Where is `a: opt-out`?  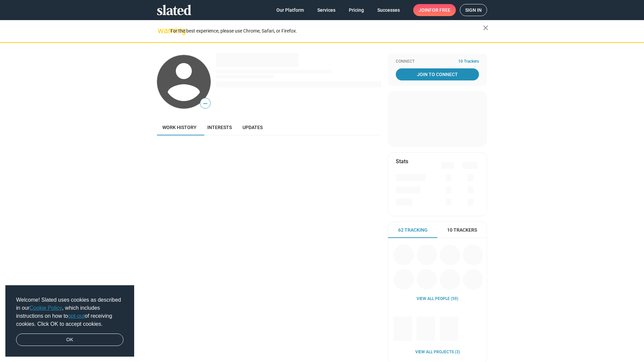
a: opt-out is located at coordinates (77, 316).